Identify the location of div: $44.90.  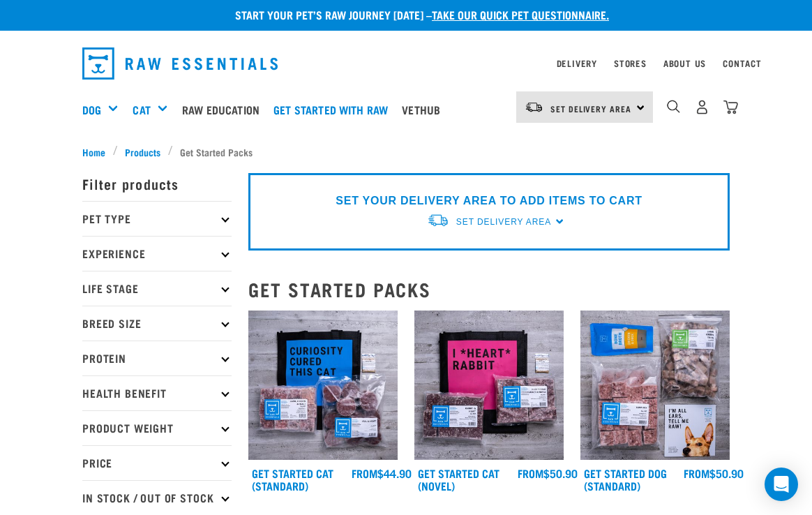
(381, 473).